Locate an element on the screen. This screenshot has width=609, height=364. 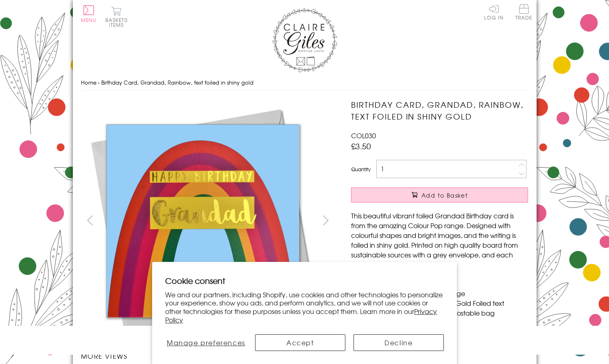
button: Decline is located at coordinates (399, 343).